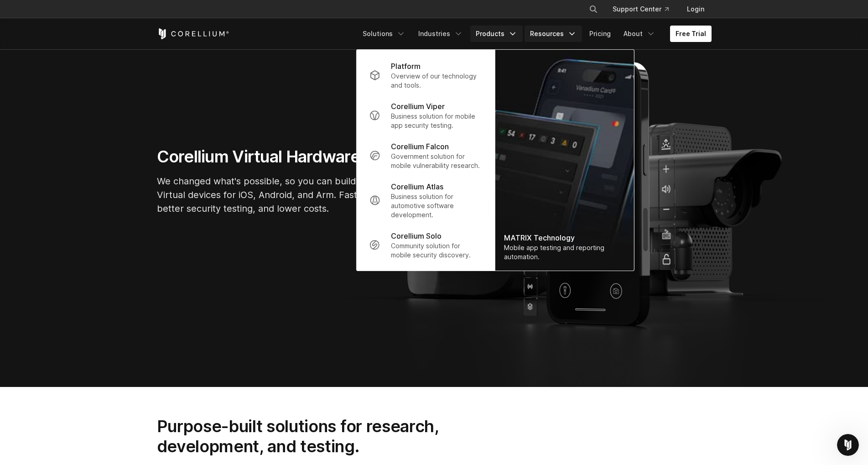  What do you see at coordinates (564, 252) in the screenshot?
I see `div: Mobile app testing and reporting automation.` at bounding box center [564, 252].